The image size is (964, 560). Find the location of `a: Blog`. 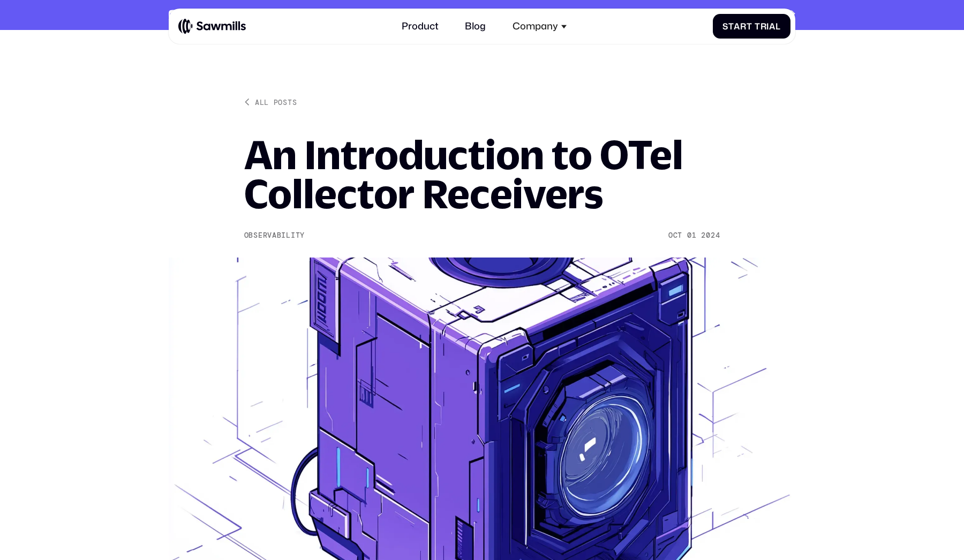

a: Blog is located at coordinates (476, 26).